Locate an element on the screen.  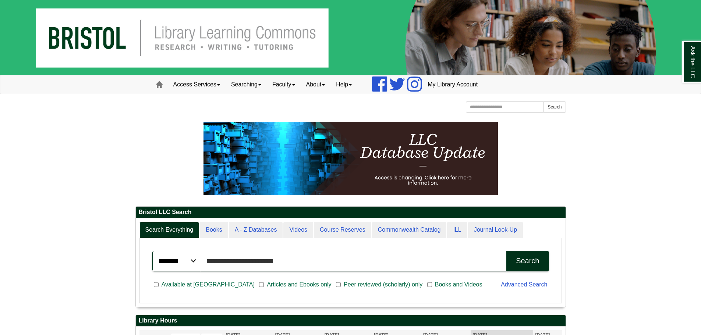
a: Access Services is located at coordinates (196, 85).